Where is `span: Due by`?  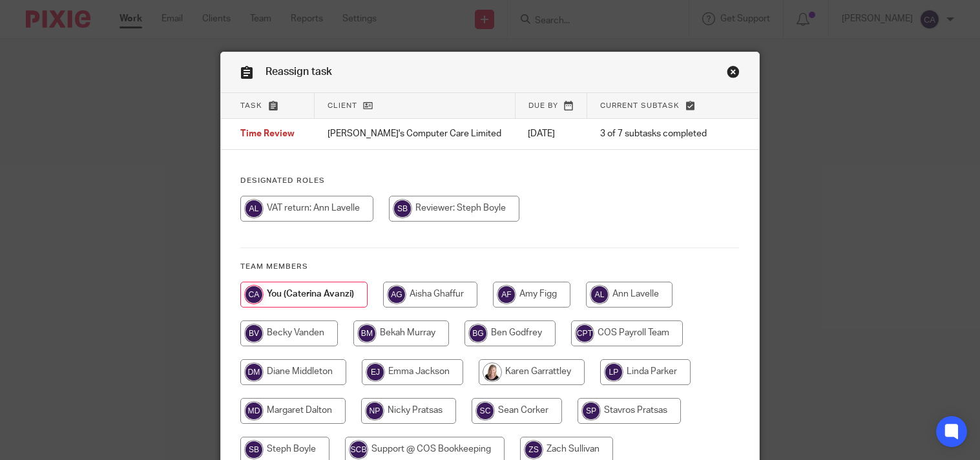
span: Due by is located at coordinates (543, 106).